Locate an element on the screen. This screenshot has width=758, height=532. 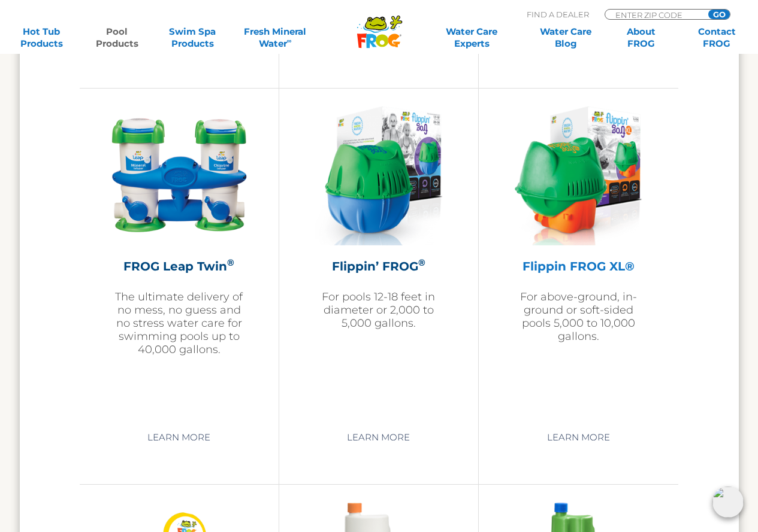
a: PoolProducts is located at coordinates (117, 38).